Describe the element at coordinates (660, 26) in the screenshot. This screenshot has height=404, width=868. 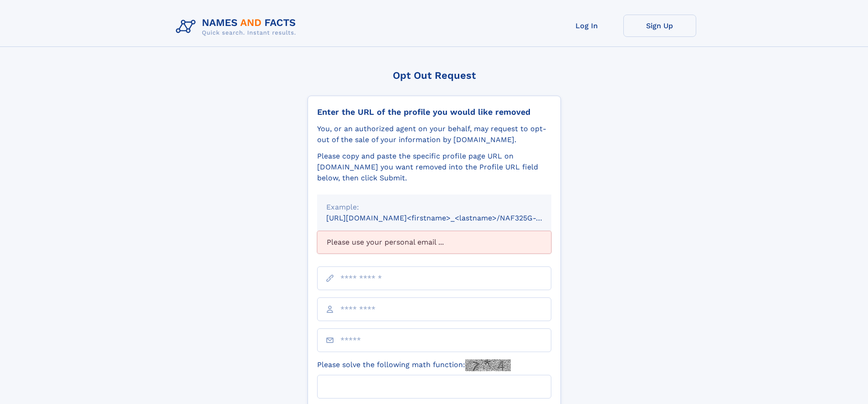
I see `a: Sign Up` at that location.